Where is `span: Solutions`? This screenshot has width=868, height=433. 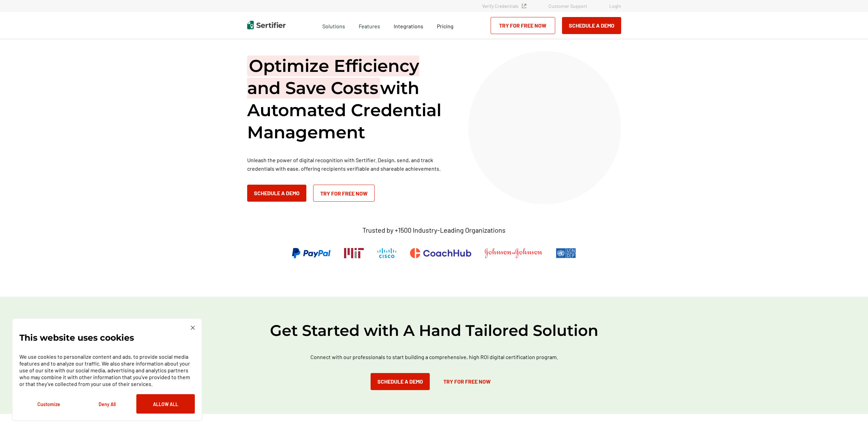 span: Solutions is located at coordinates (333, 25).